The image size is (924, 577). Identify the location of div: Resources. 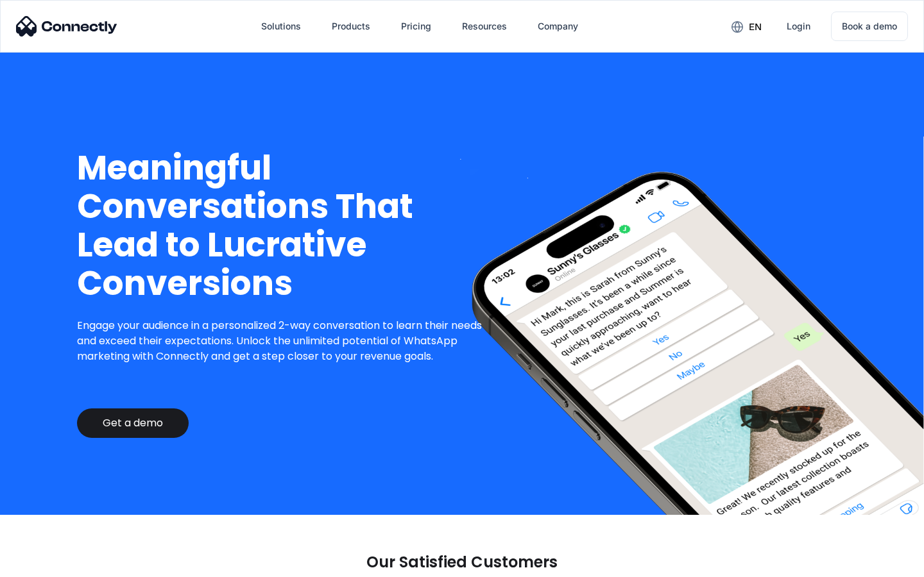
(484, 26).